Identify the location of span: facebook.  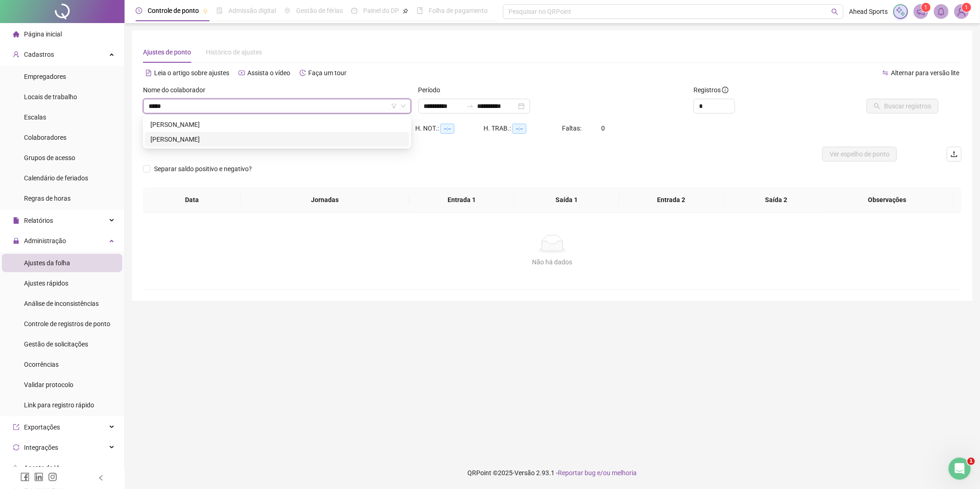
(25, 477).